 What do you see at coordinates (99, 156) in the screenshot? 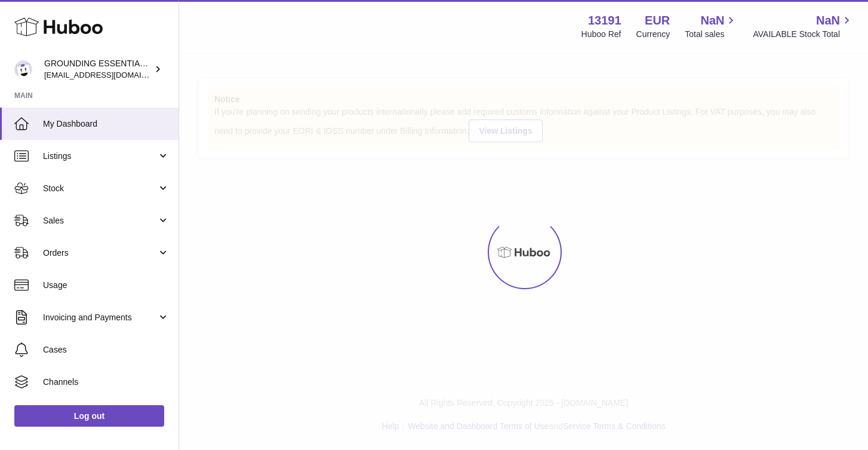
I see `span: Listings` at bounding box center [99, 156].